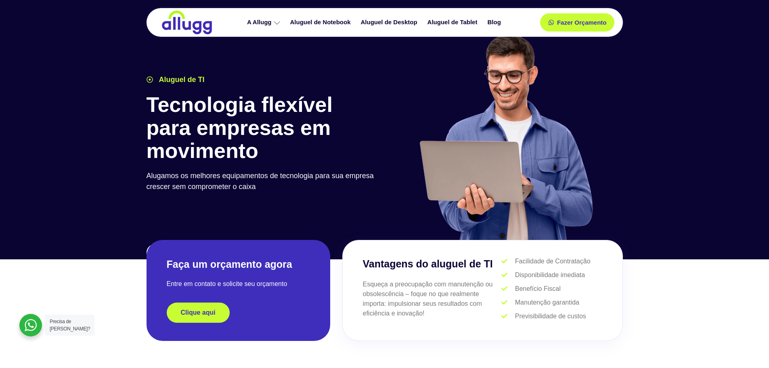 This screenshot has width=769, height=368. Describe the element at coordinates (198, 312) in the screenshot. I see `a: Clique aqui` at that location.